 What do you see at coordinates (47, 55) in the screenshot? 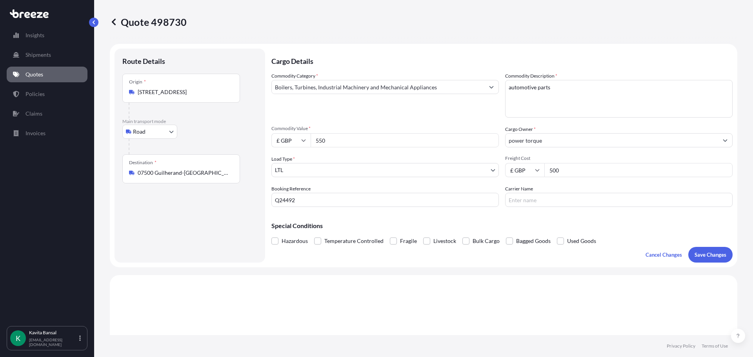
I see `a: Shipments` at bounding box center [47, 55].